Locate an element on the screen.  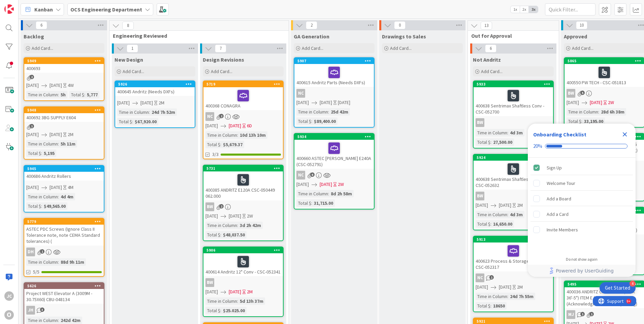
div: 5926400645 Andritz (Needs DXFs) is located at coordinates (155, 88).